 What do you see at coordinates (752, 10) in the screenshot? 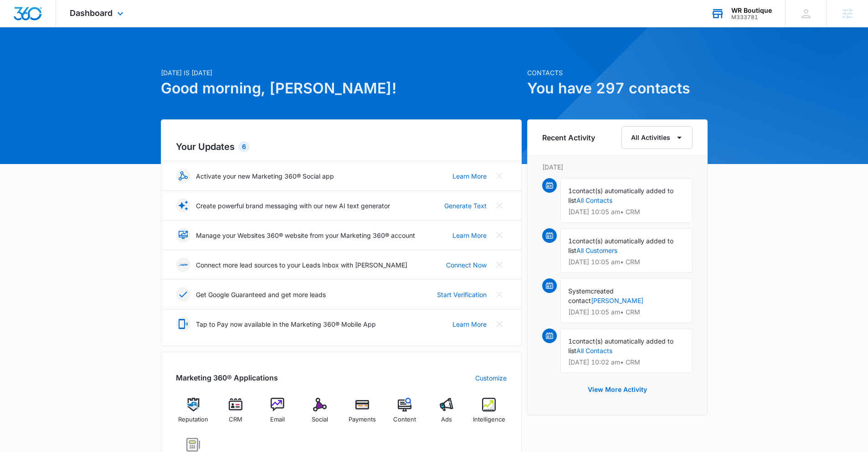
I see `div: account name` at bounding box center [752, 10].